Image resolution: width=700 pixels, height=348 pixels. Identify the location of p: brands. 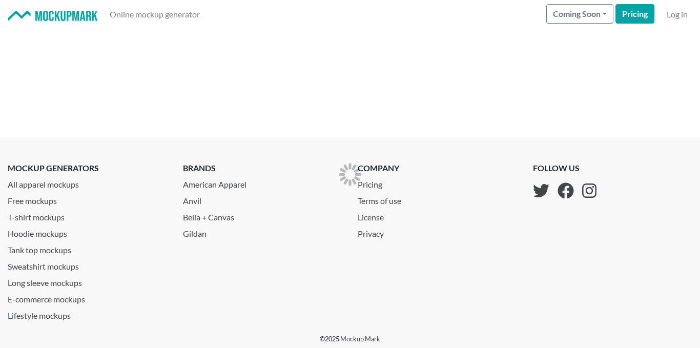
(263, 168).